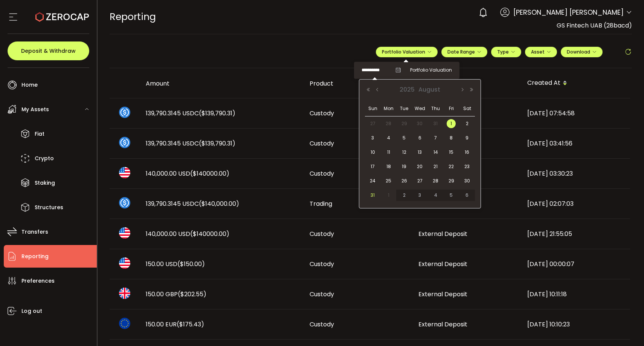 The width and height of the screenshot is (644, 346). Describe the element at coordinates (35, 256) in the screenshot. I see `span: Reporting` at that location.